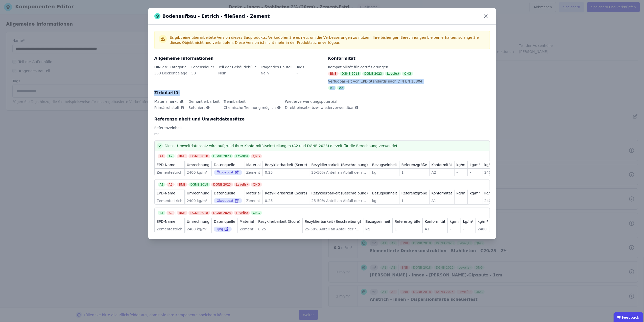 This screenshot has width=644, height=322. What do you see at coordinates (339, 164) in the screenshot?
I see `div: Rezyklierbarkeit (Beschreibung)` at bounding box center [339, 164].